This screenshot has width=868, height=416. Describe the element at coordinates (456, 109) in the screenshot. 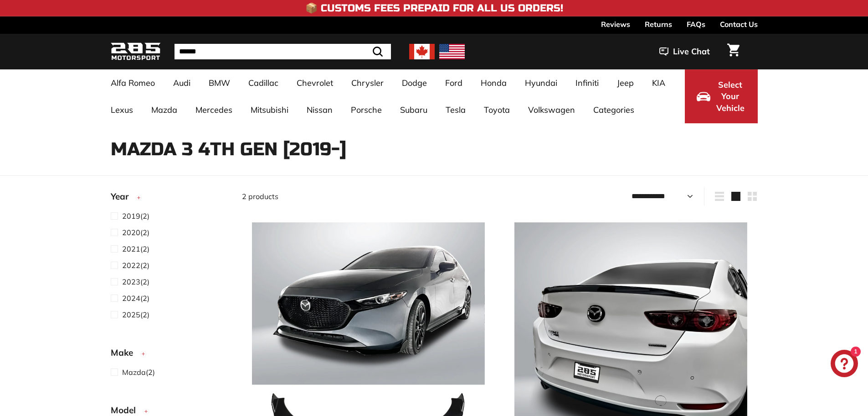

I see `a: Tesla` at that location.